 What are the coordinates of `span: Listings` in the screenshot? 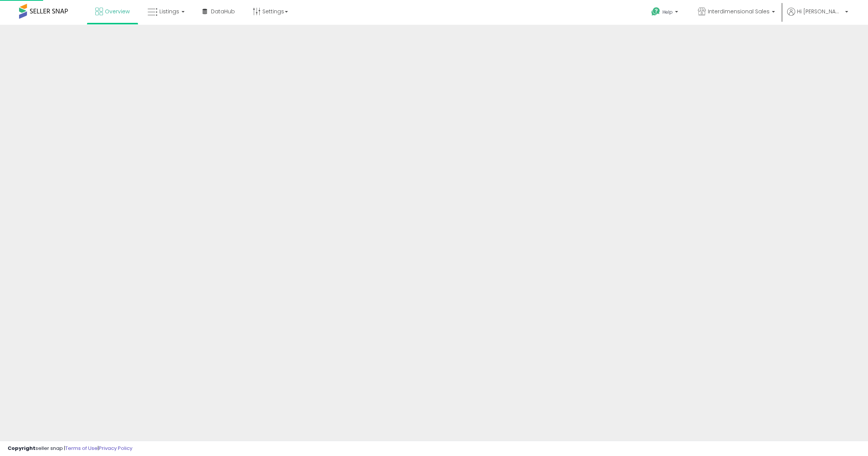 It's located at (169, 11).